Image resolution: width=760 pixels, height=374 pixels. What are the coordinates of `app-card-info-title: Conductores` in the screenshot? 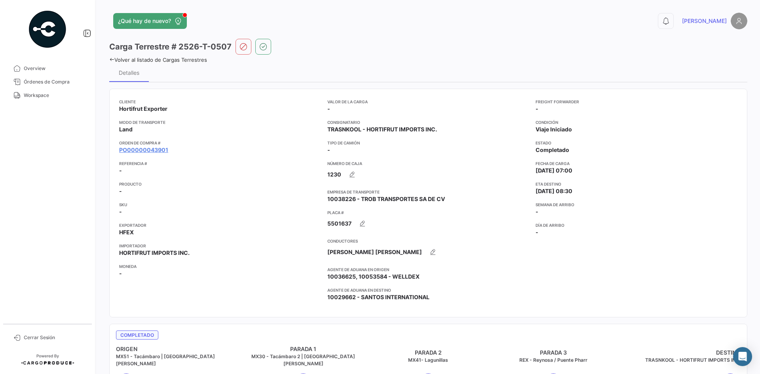 It's located at (428, 241).